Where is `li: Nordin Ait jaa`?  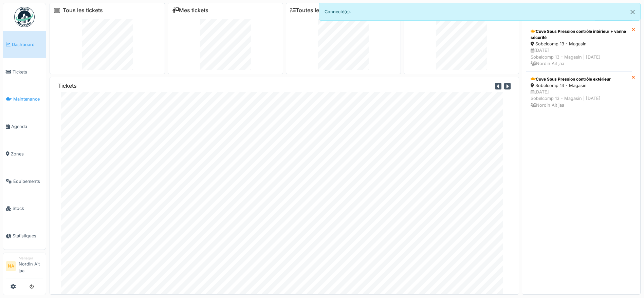 li: Nordin Ait jaa is located at coordinates (31, 267).